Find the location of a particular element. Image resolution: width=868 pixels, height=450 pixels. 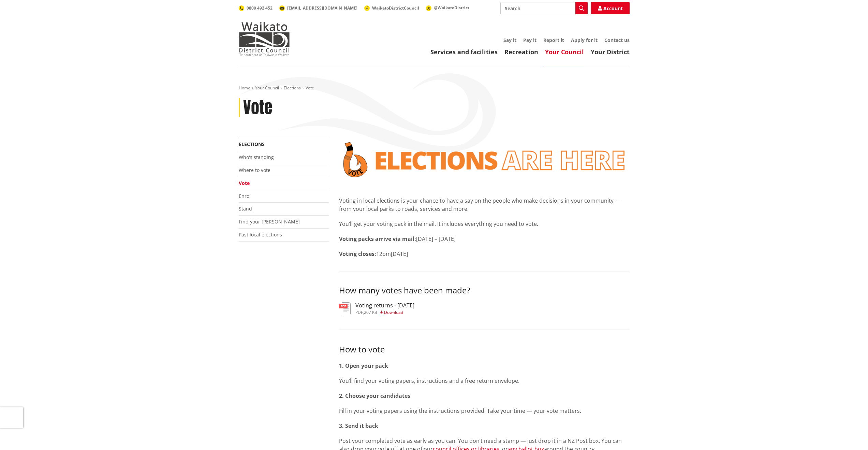

a: Say it is located at coordinates (510, 40).